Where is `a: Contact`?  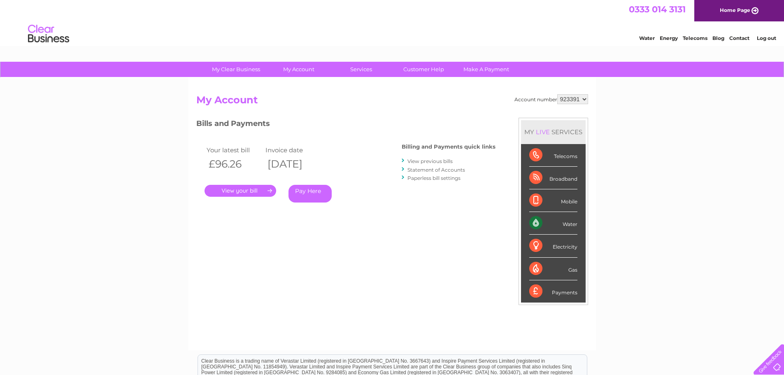
a: Contact is located at coordinates (739, 38).